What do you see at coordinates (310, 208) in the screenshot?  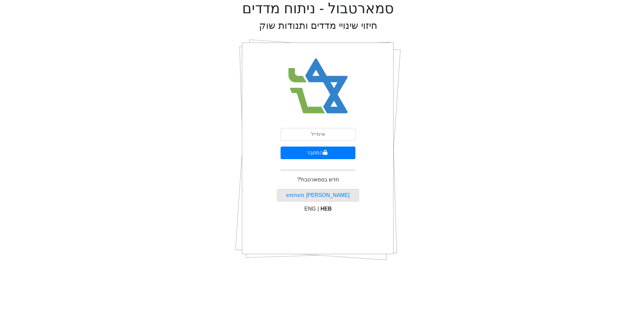 I see `span: ENG` at bounding box center [310, 208].